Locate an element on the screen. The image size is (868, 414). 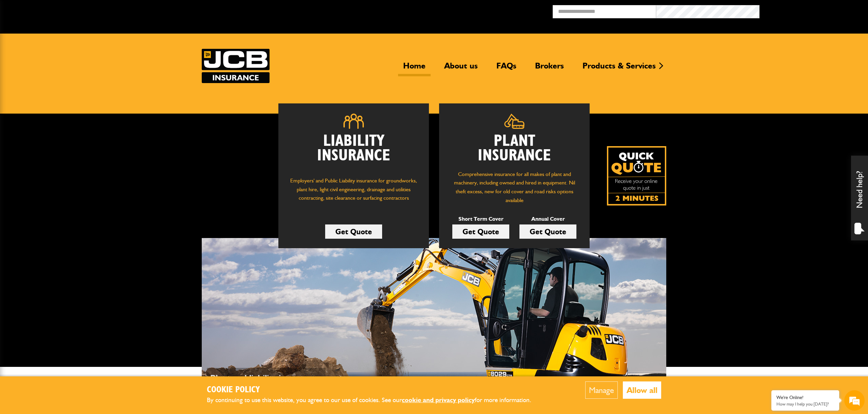
button: Manage is located at coordinates (601, 390).